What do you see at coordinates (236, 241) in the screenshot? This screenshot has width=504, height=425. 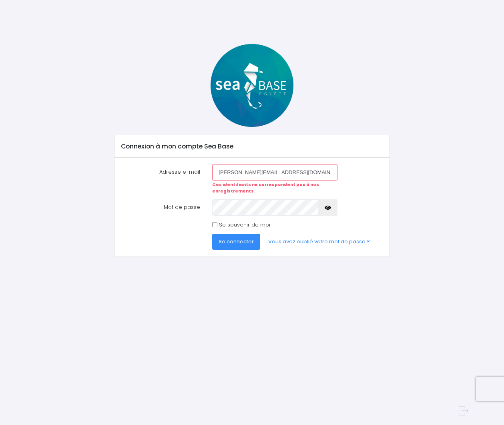 I see `span: Se connecter` at bounding box center [236, 241].